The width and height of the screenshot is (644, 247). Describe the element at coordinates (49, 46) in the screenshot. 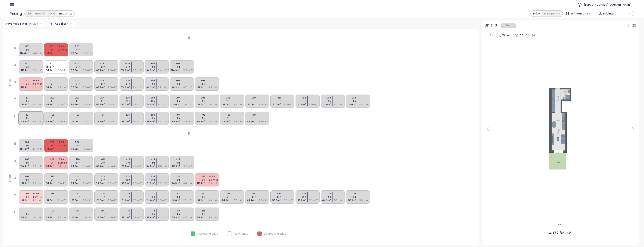

I see `div: 502` at that location.